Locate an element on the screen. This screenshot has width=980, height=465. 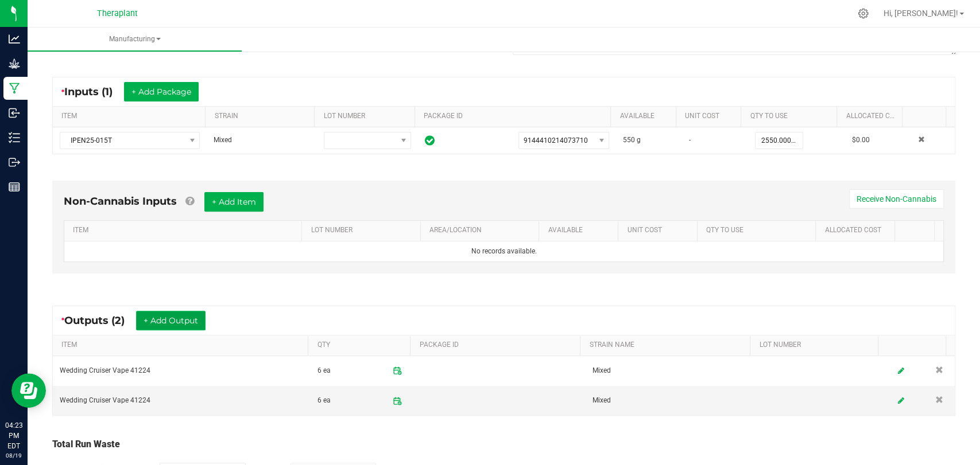
span: 550 is located at coordinates (629, 140).